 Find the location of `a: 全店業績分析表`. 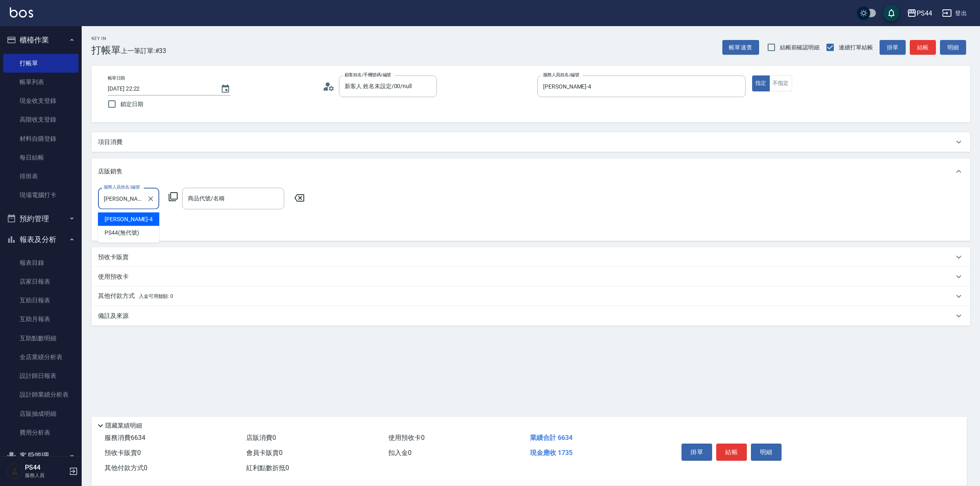

a: 全店業績分析表 is located at coordinates (41, 357).